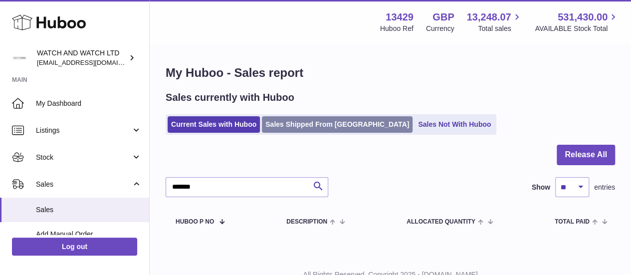  Describe the element at coordinates (74, 246) in the screenshot. I see `a: Log out` at that location.